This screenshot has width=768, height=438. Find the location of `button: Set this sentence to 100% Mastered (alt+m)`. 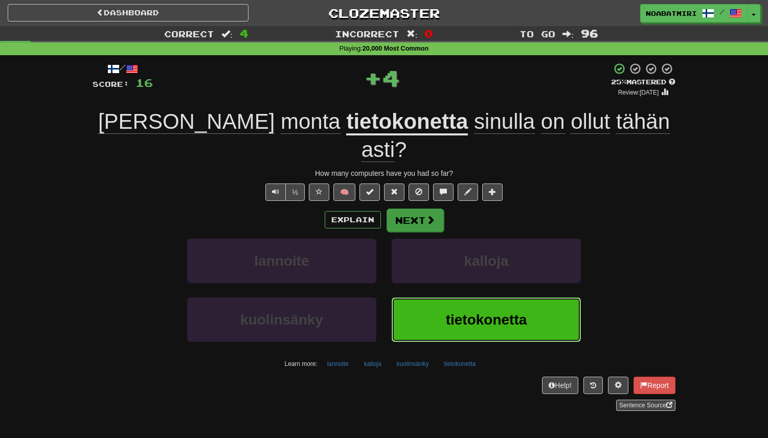

button: Set this sentence to 100% Mastered (alt+m) is located at coordinates (370, 192).